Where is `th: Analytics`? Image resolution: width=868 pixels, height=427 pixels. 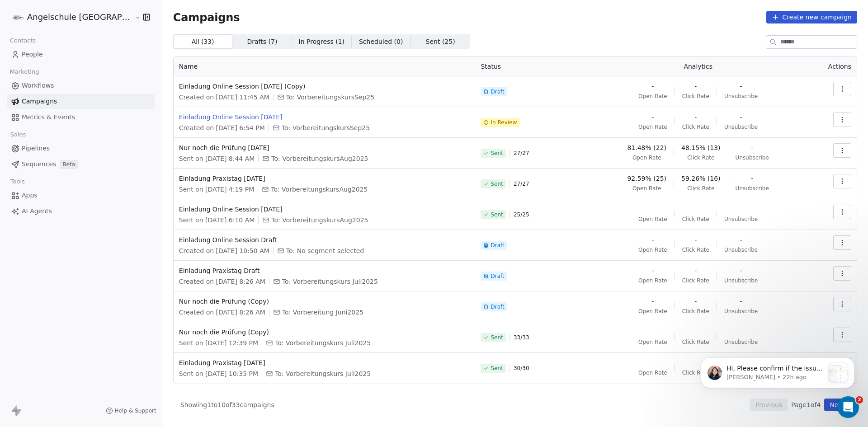 th: Analytics is located at coordinates (698, 67).